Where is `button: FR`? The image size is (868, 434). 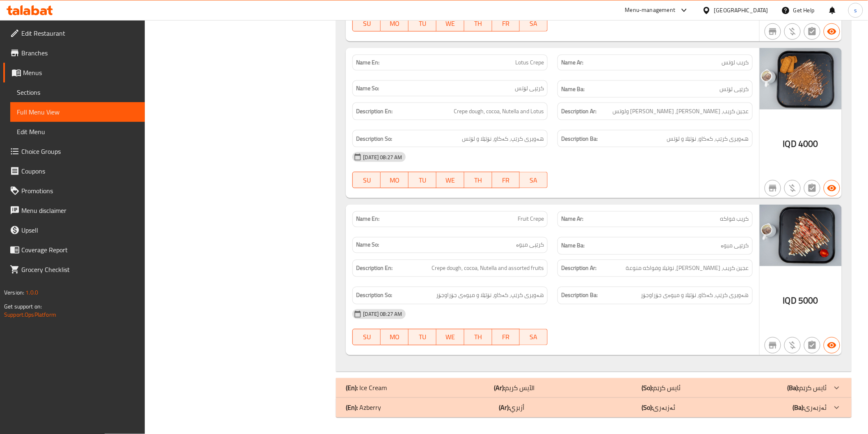 button: FR is located at coordinates (506, 337).